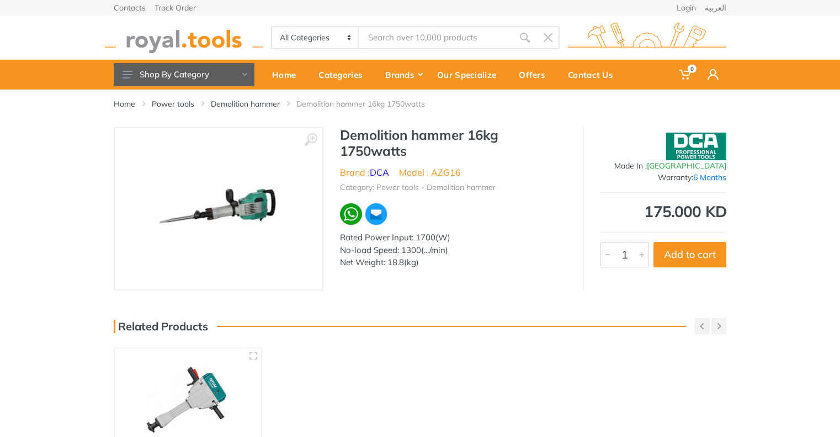 The width and height of the screenshot is (840, 437). Describe the element at coordinates (130, 8) in the screenshot. I see `a: Contacts` at that location.